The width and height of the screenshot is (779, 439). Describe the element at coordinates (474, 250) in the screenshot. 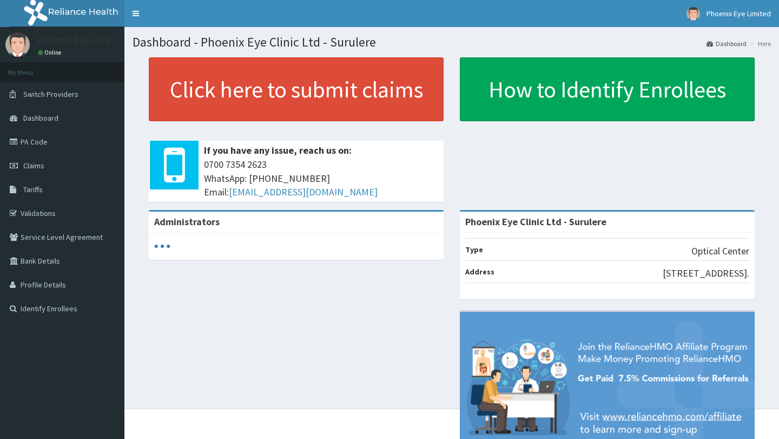

I see `b: Type` at that location.